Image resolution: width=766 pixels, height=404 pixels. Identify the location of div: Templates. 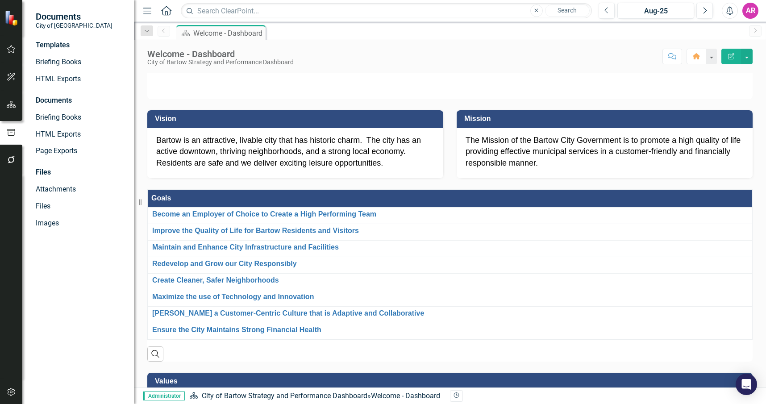
(80, 45).